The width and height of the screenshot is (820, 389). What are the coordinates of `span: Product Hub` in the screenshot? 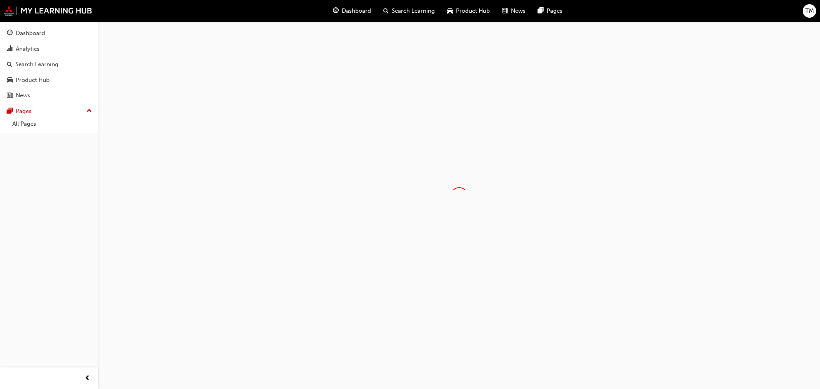 It's located at (473, 11).